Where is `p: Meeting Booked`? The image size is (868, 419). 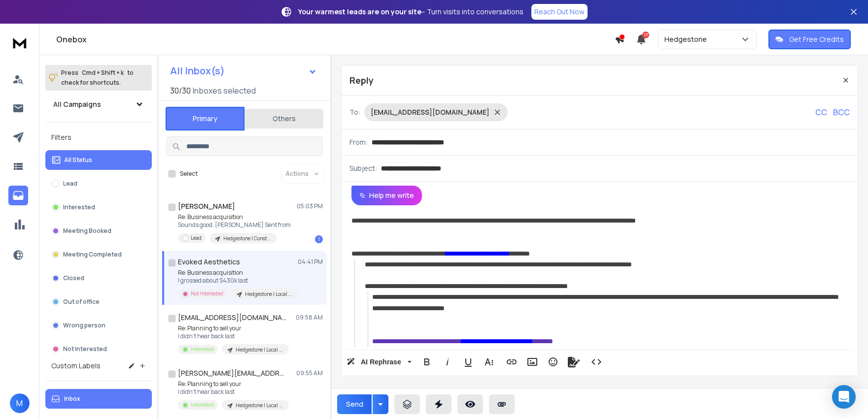
p: Meeting Booked is located at coordinates (87, 231).